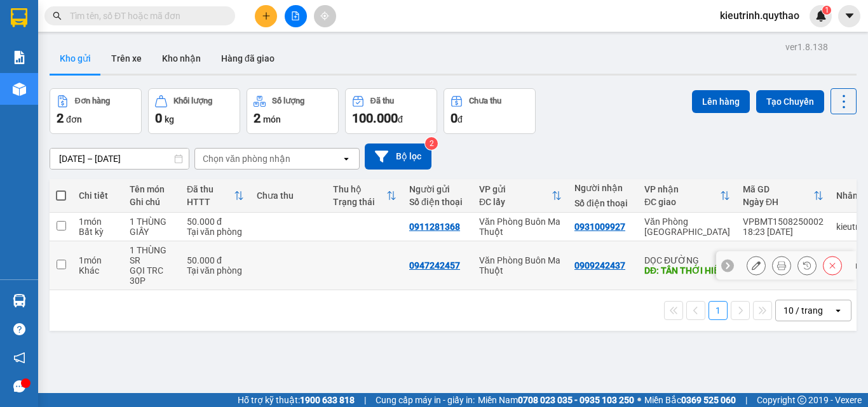 This screenshot has width=868, height=407. What do you see at coordinates (19, 358) in the screenshot?
I see `span: notification` at bounding box center [19, 358].